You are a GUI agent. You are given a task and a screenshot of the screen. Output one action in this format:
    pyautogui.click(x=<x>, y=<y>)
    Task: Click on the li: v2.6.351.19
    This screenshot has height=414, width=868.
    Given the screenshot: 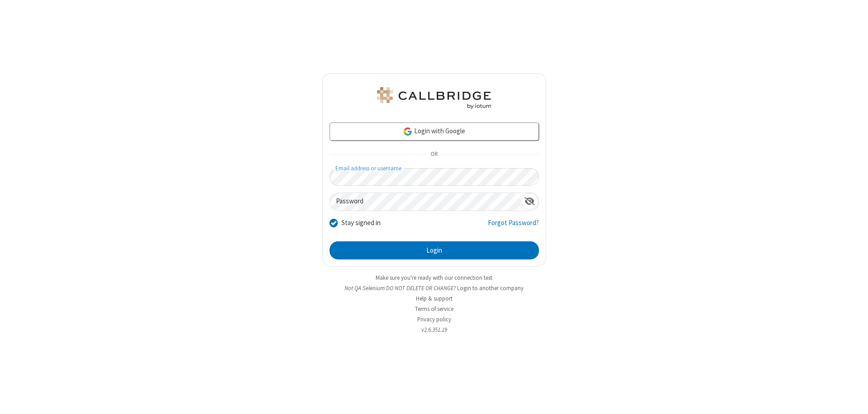 What is the action you would take?
    pyautogui.click(x=434, y=329)
    